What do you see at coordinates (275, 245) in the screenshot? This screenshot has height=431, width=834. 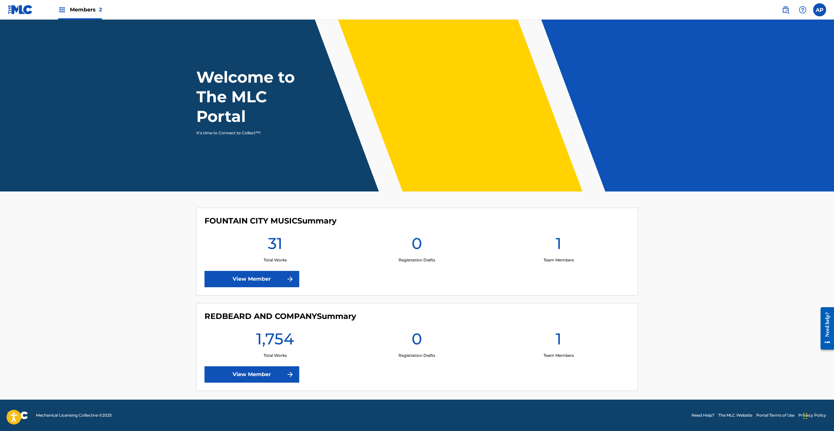 I see `h1: 31` at bounding box center [275, 245].